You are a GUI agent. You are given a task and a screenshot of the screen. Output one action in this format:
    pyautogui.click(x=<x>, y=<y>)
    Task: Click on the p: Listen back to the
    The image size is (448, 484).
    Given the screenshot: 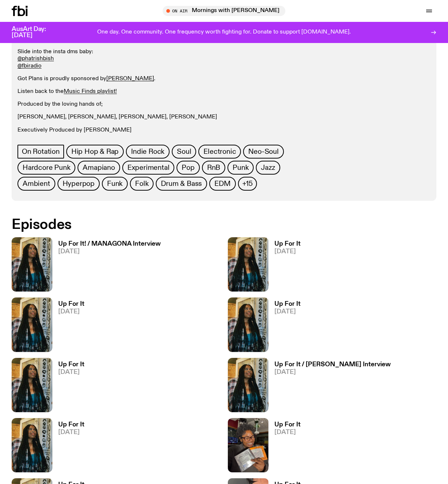 What is the action you would take?
    pyautogui.click(x=155, y=91)
    